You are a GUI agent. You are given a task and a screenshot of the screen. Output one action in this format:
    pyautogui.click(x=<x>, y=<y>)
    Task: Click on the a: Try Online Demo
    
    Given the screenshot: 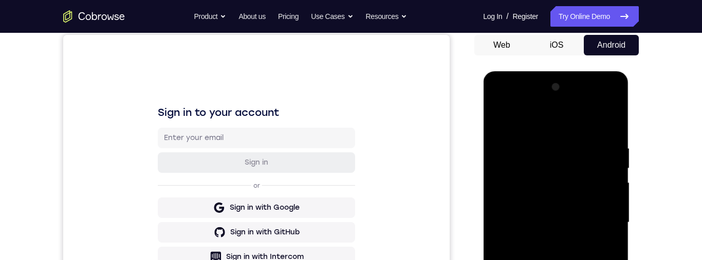 What is the action you would take?
    pyautogui.click(x=594, y=16)
    